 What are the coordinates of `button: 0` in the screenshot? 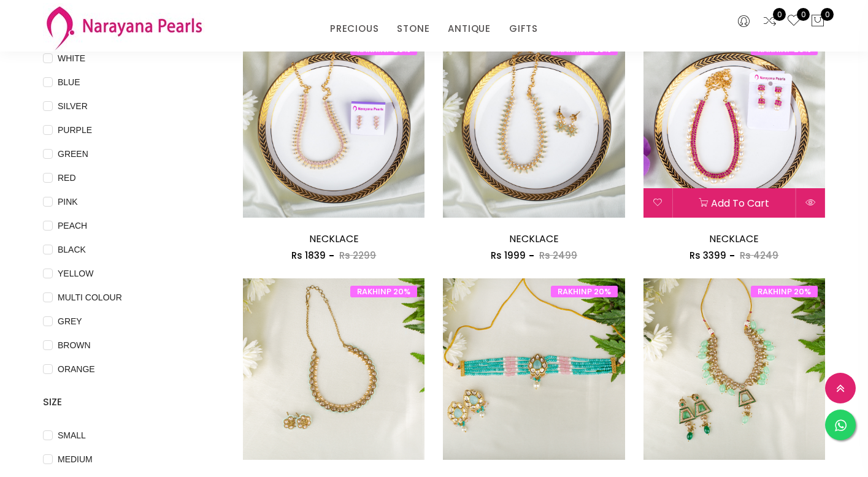 It's located at (817, 21).